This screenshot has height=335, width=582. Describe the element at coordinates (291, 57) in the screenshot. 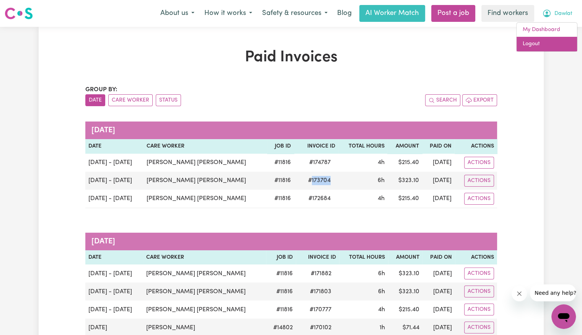

I see `h1: Paid Invoices` at that location.